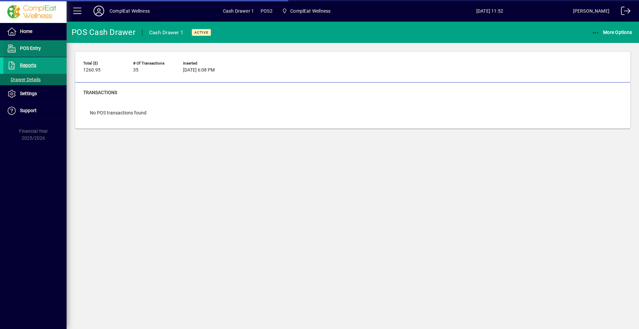 This screenshot has height=329, width=639. Describe the element at coordinates (238, 11) in the screenshot. I see `span: Cash Drawer 1` at that location.